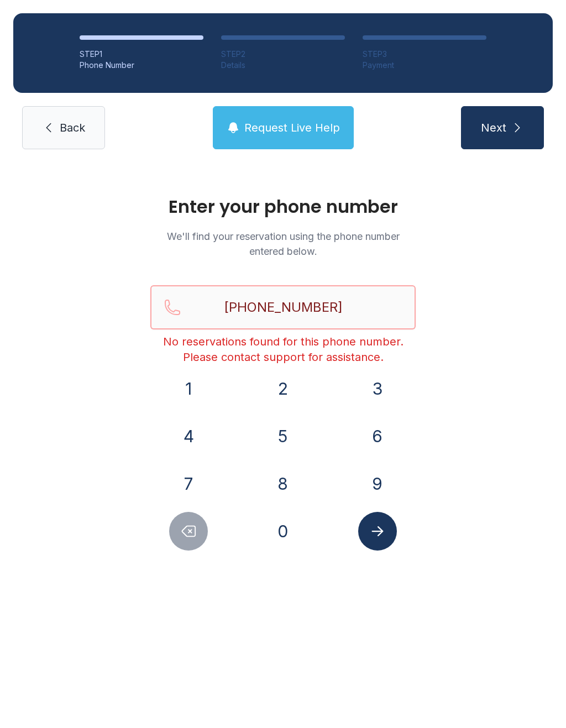  What do you see at coordinates (377, 436) in the screenshot?
I see `button: 6` at bounding box center [377, 436].